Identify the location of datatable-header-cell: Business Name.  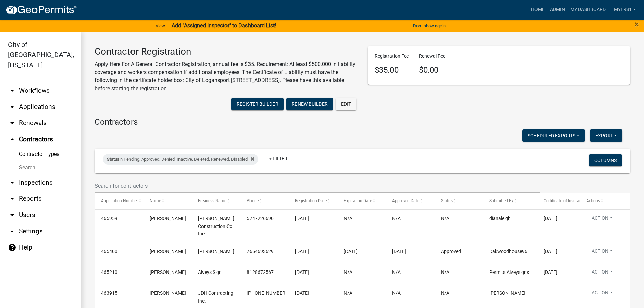
(216, 201).